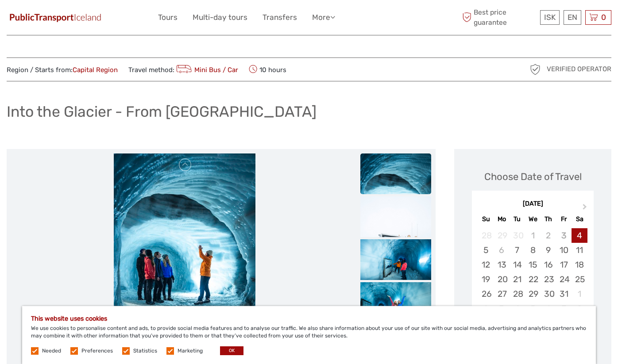 This screenshot has width=618, height=364. I want to click on div: Choose Thursday, October 16th, 2025, so click(548, 265).